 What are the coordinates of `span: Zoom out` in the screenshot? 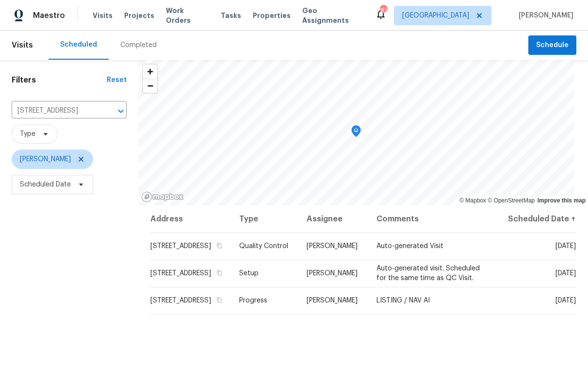 It's located at (150, 86).